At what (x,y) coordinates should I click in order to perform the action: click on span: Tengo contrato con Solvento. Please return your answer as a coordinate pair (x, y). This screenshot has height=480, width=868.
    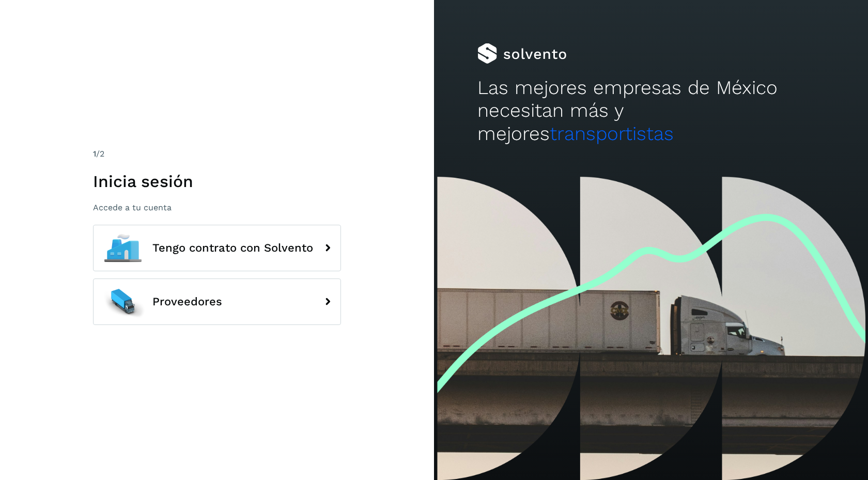
    Looking at the image, I should click on (233, 249).